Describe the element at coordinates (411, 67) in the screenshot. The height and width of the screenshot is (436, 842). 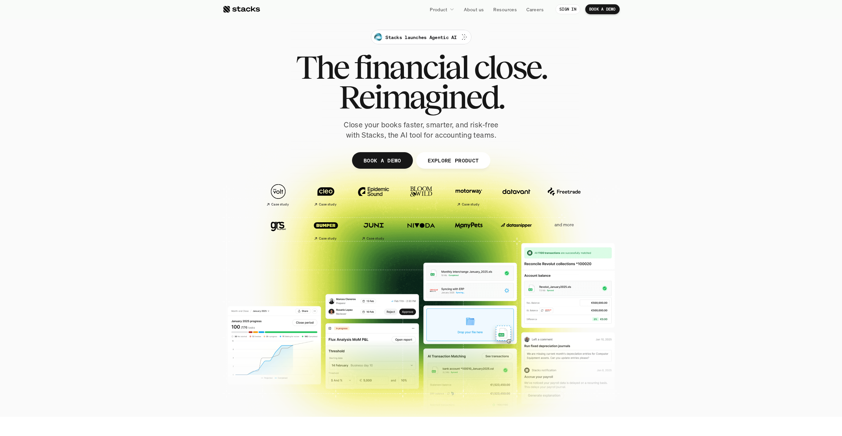
I see `span: financial` at that location.